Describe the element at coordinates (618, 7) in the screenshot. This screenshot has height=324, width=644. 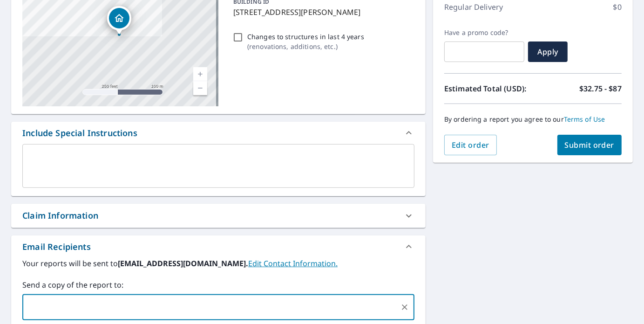
I see `p: $0` at that location.